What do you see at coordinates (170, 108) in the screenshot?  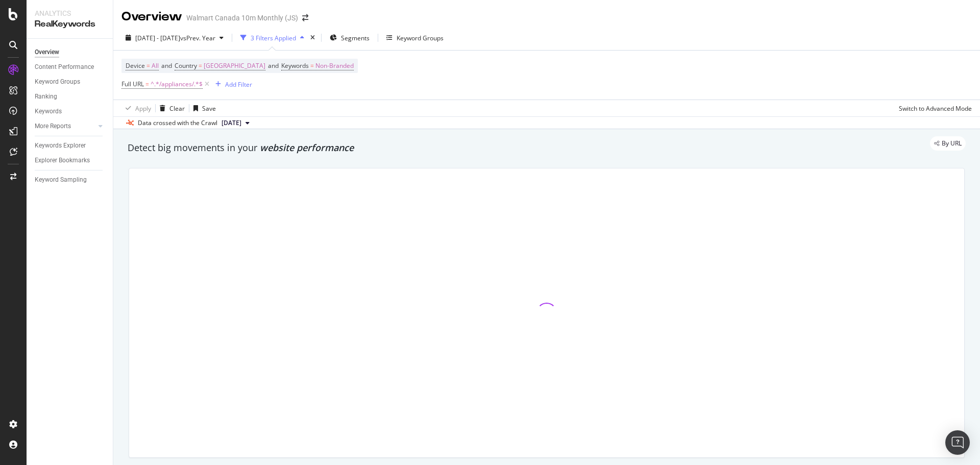 I see `button: Clear` at bounding box center [170, 108].